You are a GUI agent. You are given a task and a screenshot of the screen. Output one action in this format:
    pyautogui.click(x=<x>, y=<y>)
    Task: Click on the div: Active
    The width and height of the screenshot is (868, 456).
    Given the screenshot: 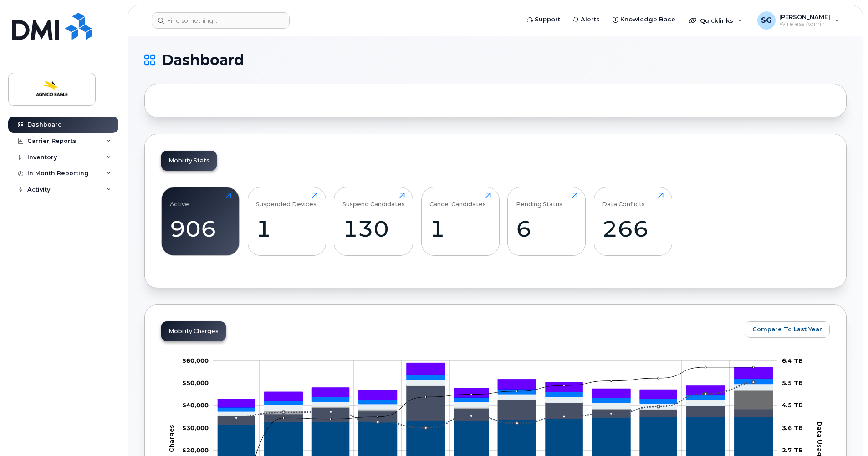 What is the action you would take?
    pyautogui.click(x=180, y=200)
    